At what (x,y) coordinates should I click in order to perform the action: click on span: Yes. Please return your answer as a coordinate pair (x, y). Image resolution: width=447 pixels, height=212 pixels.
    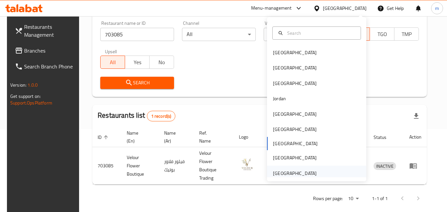
    Looking at the image, I should click on (137, 62).